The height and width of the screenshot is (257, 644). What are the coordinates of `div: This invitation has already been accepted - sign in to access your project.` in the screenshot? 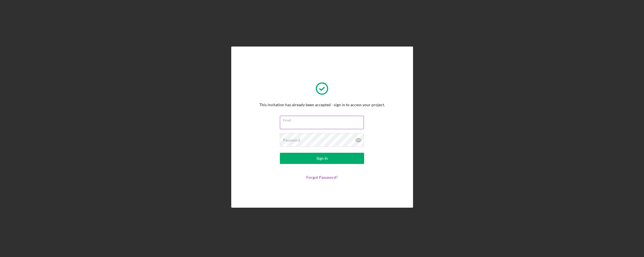 It's located at (322, 105).